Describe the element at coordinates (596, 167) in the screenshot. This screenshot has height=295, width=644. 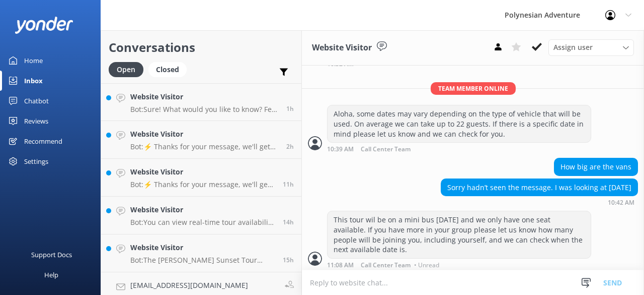
I see `div: How big are the vans` at that location.